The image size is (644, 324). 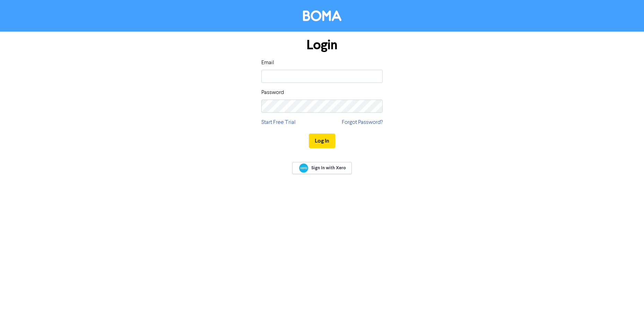 What do you see at coordinates (303, 168) in the screenshot?
I see `img: Xero logo` at bounding box center [303, 168].